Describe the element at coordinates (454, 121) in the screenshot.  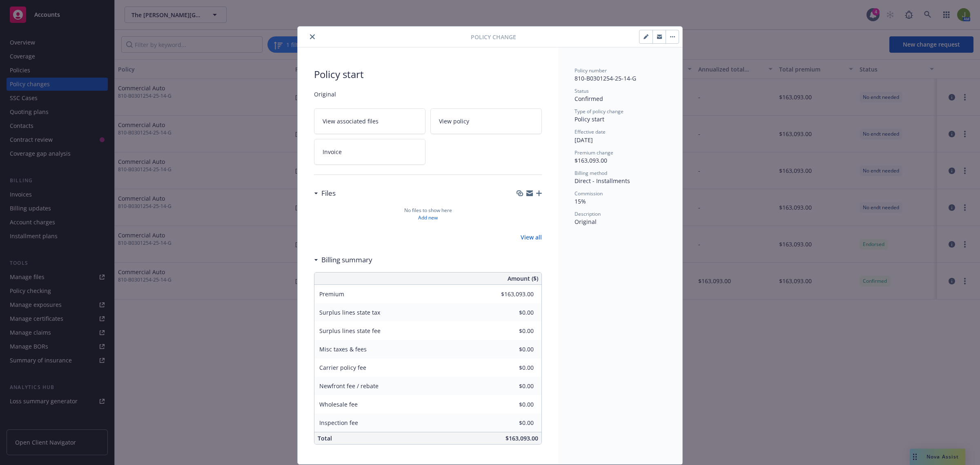
I see `span: View policy` at that location.